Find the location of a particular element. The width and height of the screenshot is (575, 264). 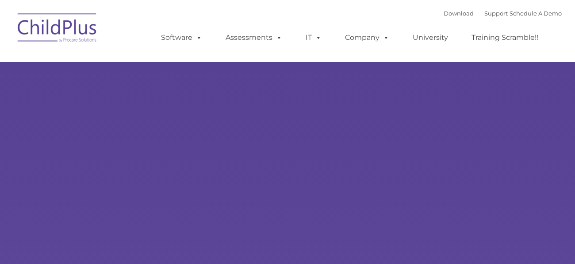

a: University is located at coordinates (431, 38).